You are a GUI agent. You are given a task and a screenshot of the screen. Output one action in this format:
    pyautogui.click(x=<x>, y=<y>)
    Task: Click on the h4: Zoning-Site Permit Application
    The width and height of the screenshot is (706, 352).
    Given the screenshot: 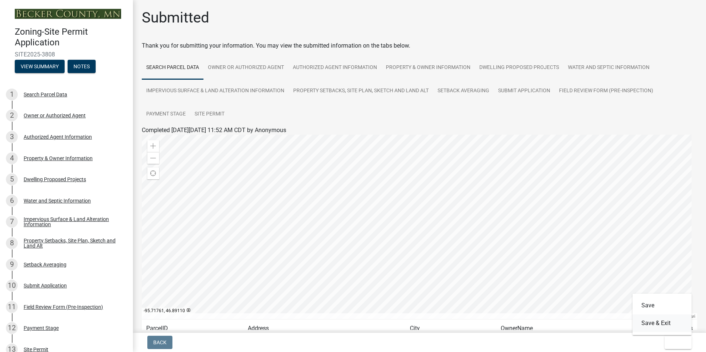 What is the action you would take?
    pyautogui.click(x=71, y=37)
    